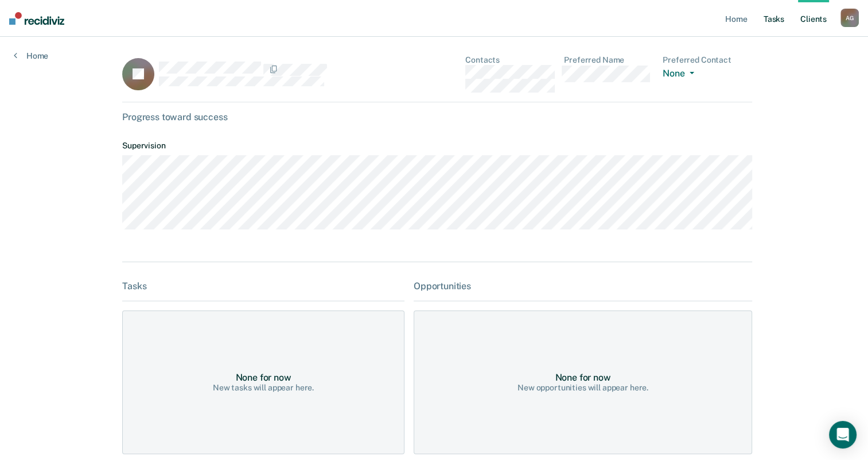 The height and width of the screenshot is (460, 868). Describe the element at coordinates (511, 59) in the screenshot. I see `dt: Contacts` at that location.